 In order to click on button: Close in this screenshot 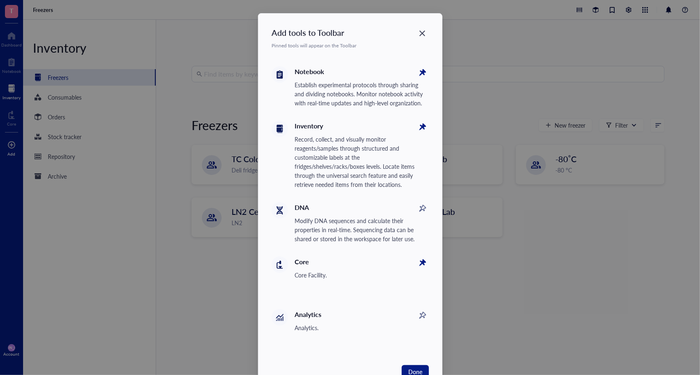, I will do `click(422, 33)`.